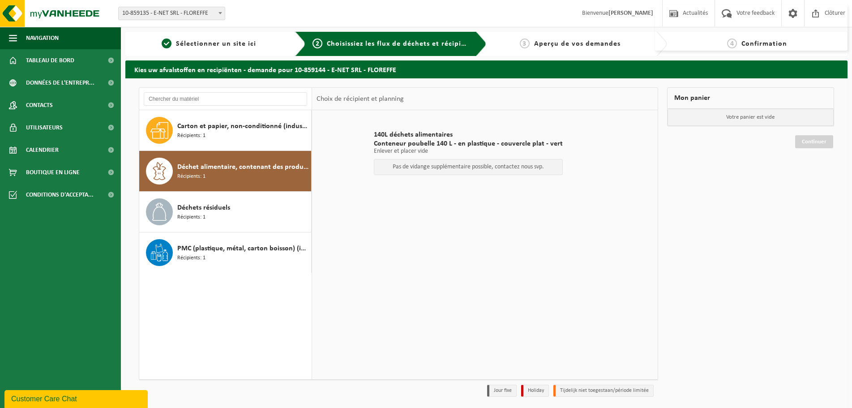 Image resolution: width=852 pixels, height=408 pixels. I want to click on span: Navigation, so click(42, 38).